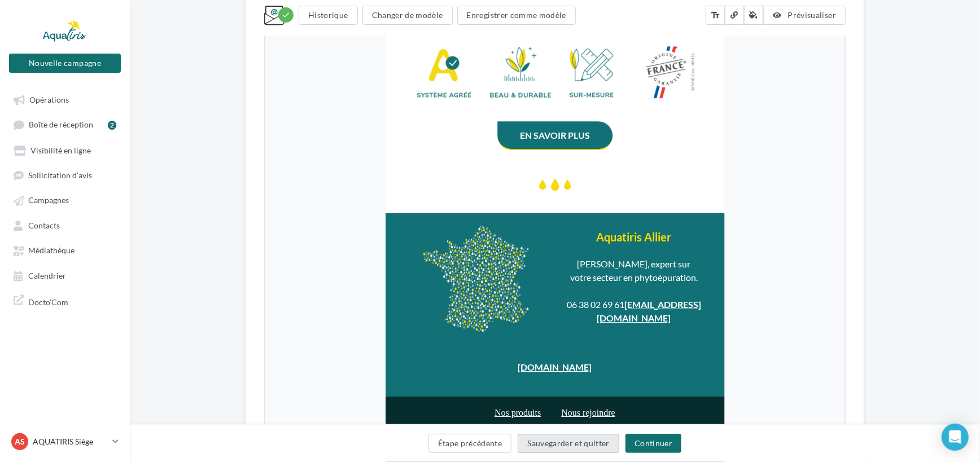 The height and width of the screenshot is (462, 980). I want to click on a: Calendrier, so click(65, 276).